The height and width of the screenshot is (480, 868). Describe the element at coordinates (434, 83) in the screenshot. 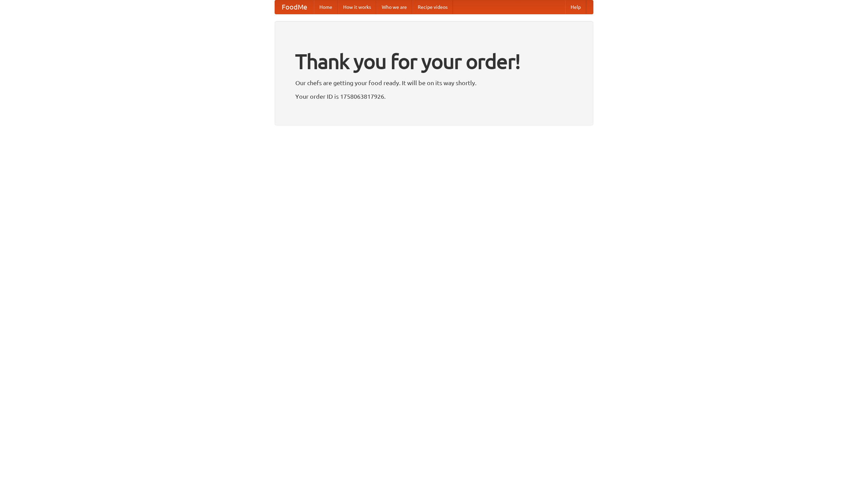

I see `p: Our chefs are getting your food ready. It will be on its way shortly.` at that location.